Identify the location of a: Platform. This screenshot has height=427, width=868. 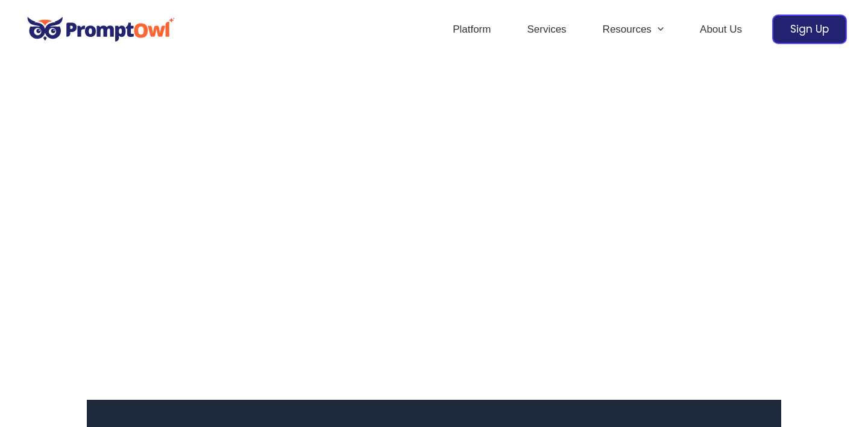
(472, 30).